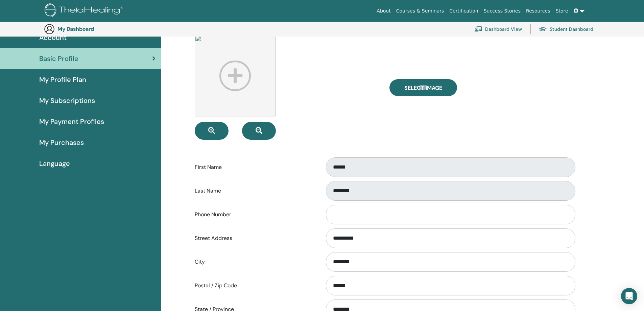  Describe the element at coordinates (421, 11) in the screenshot. I see `a: Courses & Seminars` at that location.